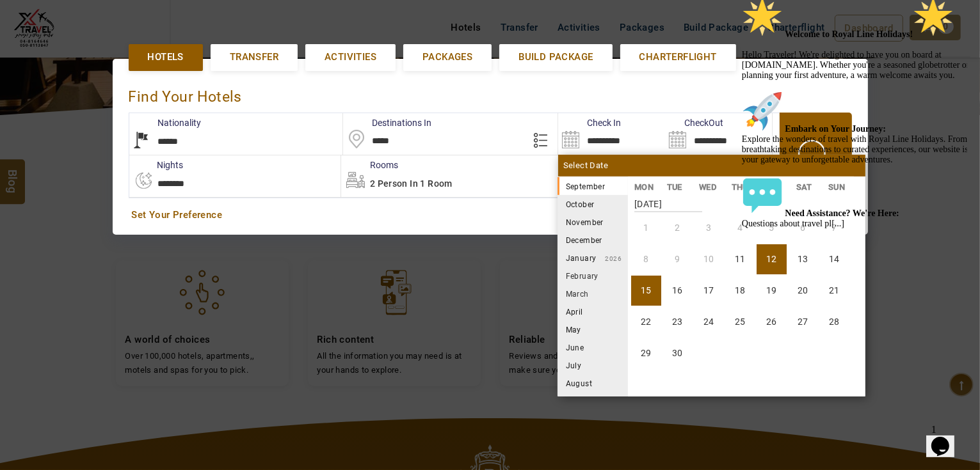 The image size is (980, 470). What do you see at coordinates (447, 57) in the screenshot?
I see `a: Packages` at bounding box center [447, 57].